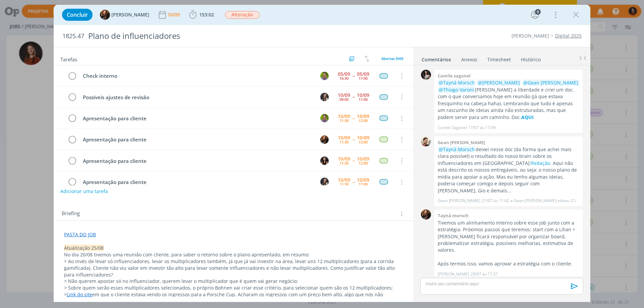 The height and width of the screenshot is (308, 644). Describe the element at coordinates (322, 153) in the screenshot. I see `div: dialog` at that location.